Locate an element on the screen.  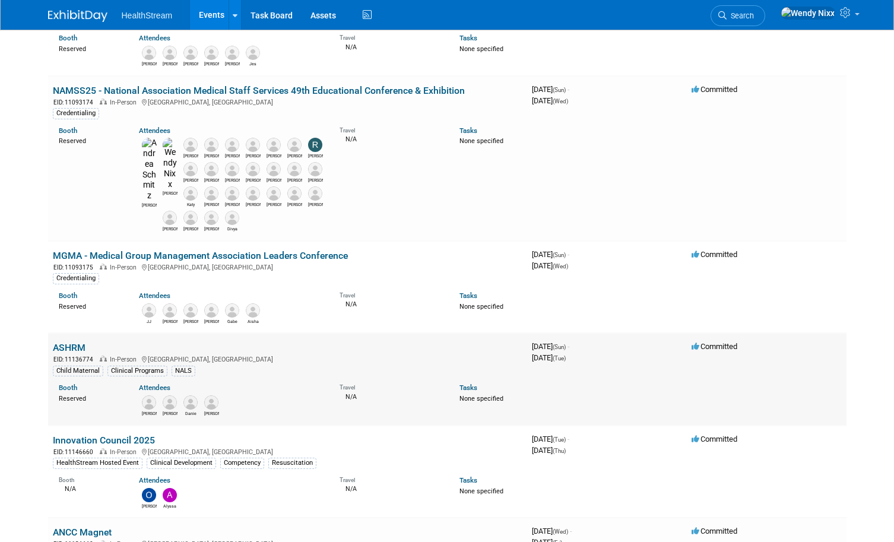
span: (Tue) is located at coordinates (559, 358).